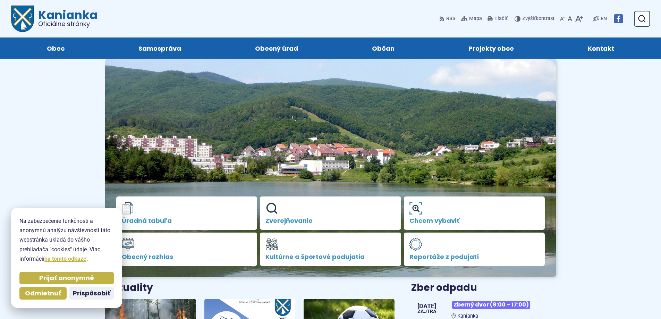 This screenshot has height=319, width=661. What do you see at coordinates (484, 288) in the screenshot?
I see `h3: Zber odpadu` at bounding box center [484, 288].